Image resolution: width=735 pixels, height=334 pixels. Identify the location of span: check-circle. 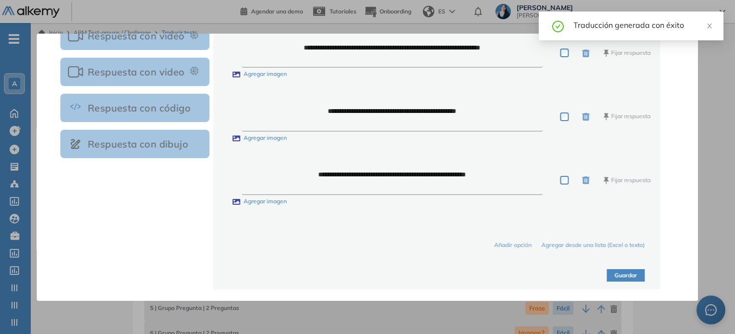
(558, 25).